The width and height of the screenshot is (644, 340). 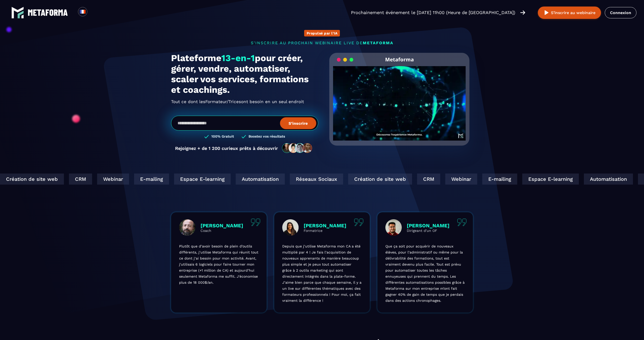 I want to click on img: play, so click(x=547, y=12).